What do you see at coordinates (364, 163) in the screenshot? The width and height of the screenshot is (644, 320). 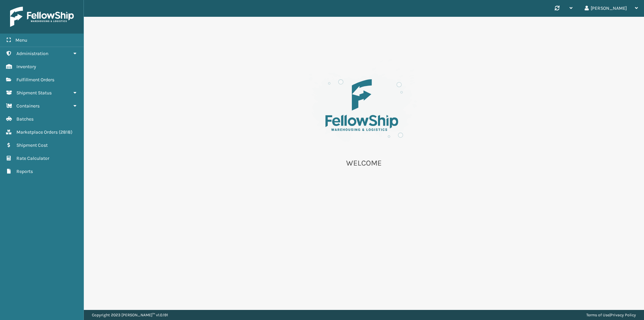 I see `p: WELCOME` at bounding box center [364, 163].